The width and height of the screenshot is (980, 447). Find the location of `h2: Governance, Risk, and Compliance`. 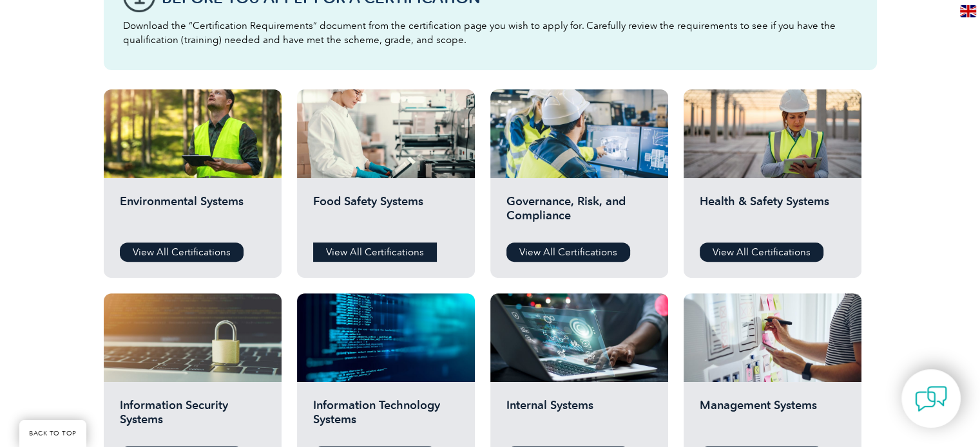

h2: Governance, Risk, and Compliance is located at coordinates (579, 214).